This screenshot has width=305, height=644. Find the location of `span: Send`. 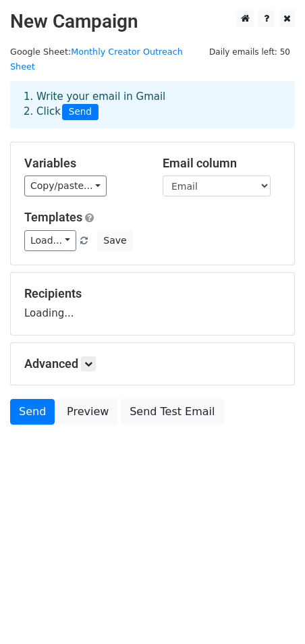

span: Send is located at coordinates (80, 112).